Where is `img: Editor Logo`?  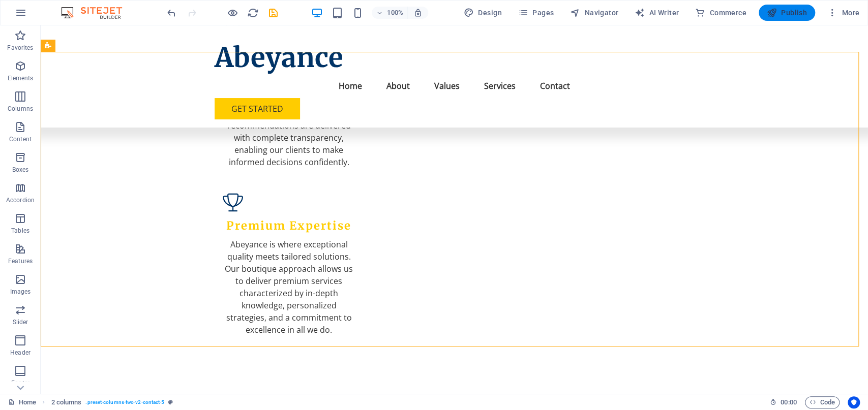
img: Editor Logo is located at coordinates (97, 12).